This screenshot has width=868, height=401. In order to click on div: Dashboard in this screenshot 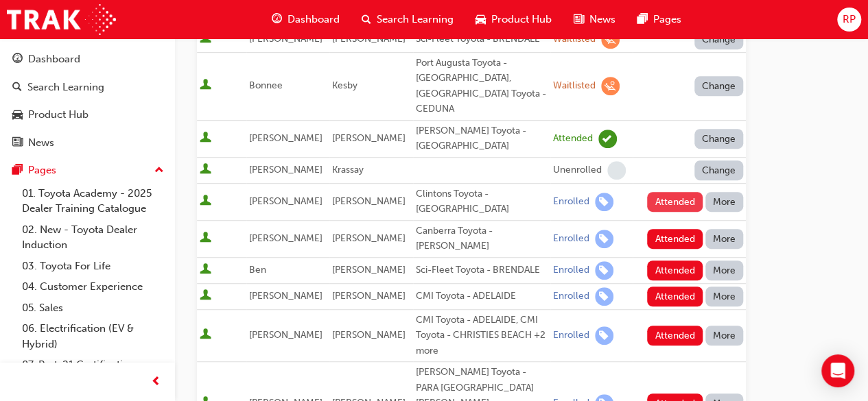, I will do `click(54, 59)`.